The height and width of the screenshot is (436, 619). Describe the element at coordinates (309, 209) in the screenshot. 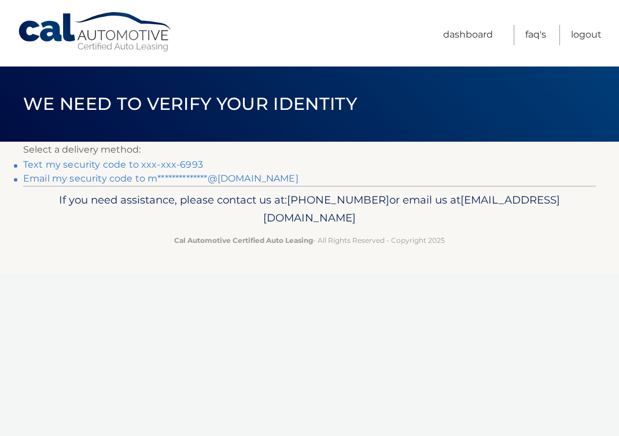

I see `p: If you need assistance, please contact us at: or email us at` at that location.